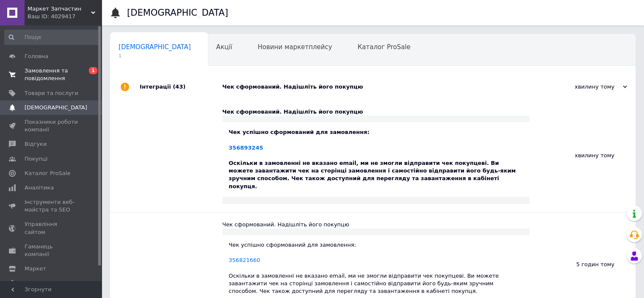 The height and width of the screenshot is (298, 644). Describe the element at coordinates (179, 87) in the screenshot. I see `span: (43)` at that location.